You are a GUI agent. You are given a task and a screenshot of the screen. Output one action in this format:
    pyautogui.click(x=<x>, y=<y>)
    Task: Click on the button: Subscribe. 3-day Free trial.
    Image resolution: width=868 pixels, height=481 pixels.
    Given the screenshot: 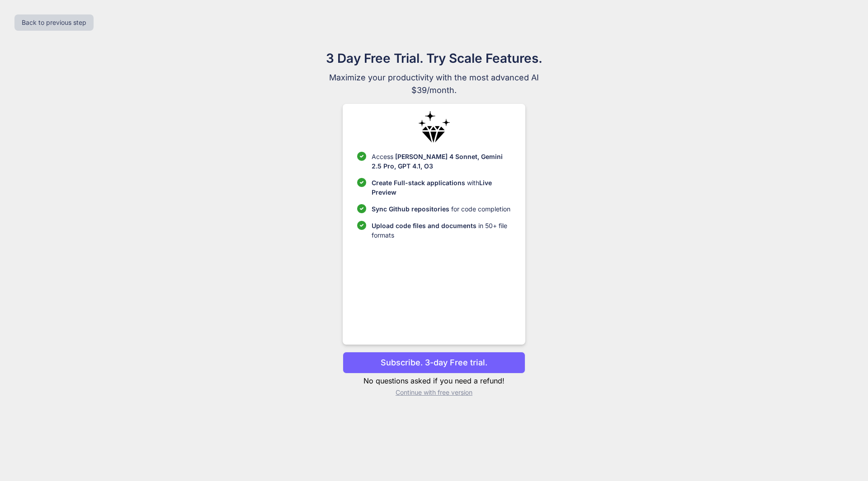 What is the action you would take?
    pyautogui.click(x=434, y=363)
    